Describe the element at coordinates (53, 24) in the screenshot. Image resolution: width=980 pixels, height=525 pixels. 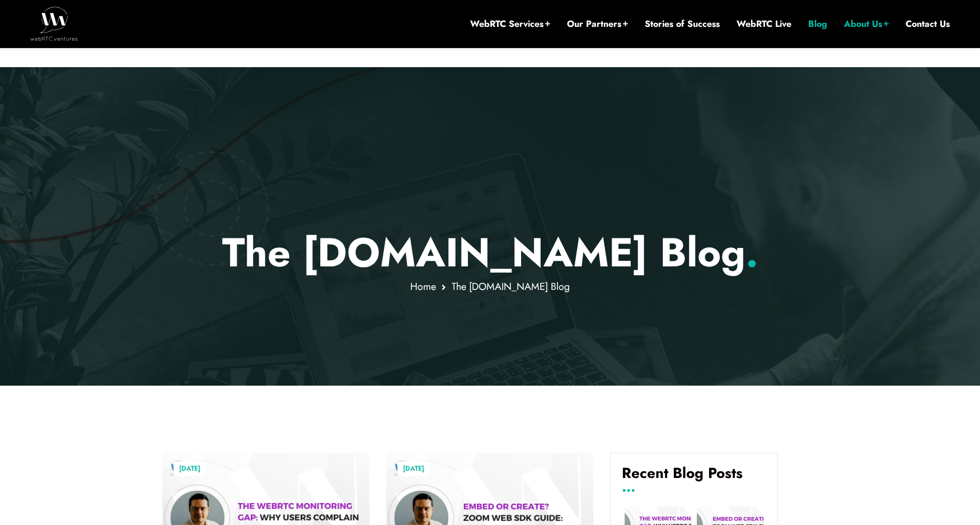
I see `img: WebRTC.ventures` at that location.